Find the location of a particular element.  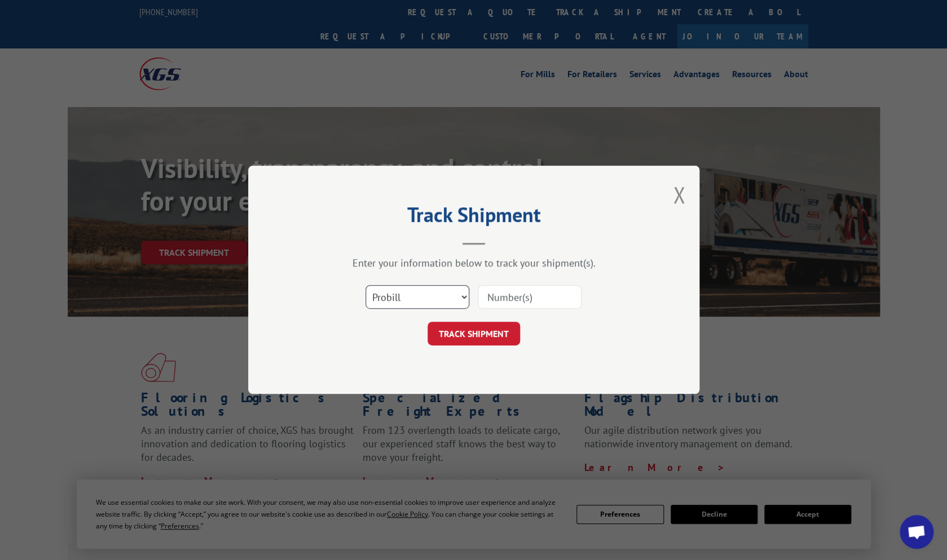

input: Number(s) is located at coordinates (530, 298).